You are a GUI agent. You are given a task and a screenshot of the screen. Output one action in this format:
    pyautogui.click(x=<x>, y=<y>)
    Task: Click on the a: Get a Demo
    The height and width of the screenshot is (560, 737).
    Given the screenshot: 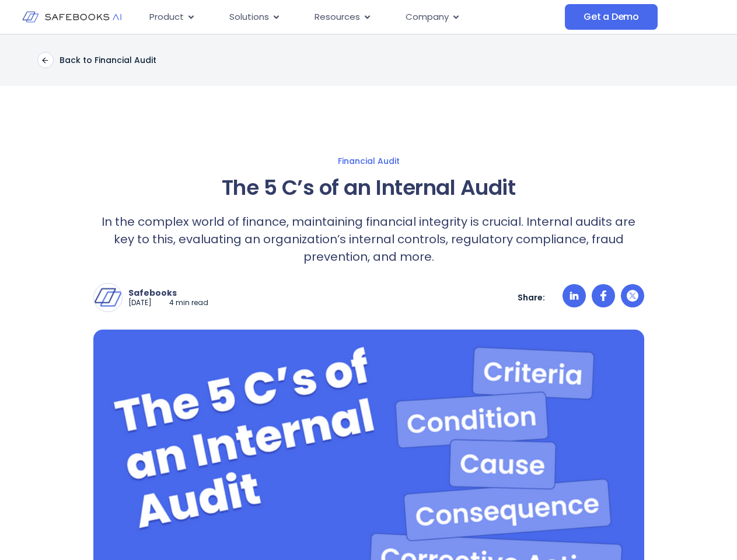 What is the action you would take?
    pyautogui.click(x=611, y=17)
    